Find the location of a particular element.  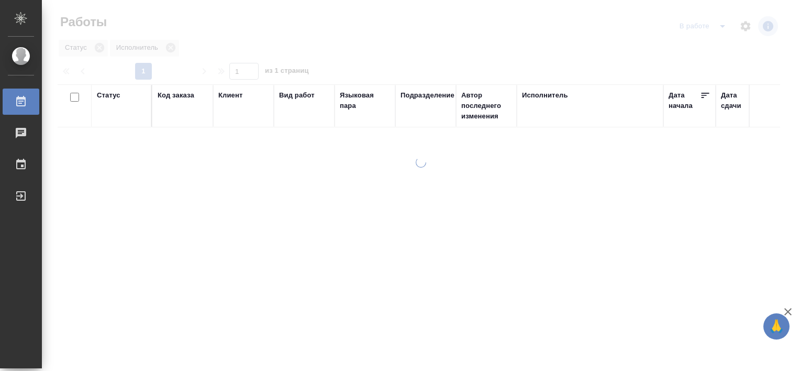

div: Подразделение is located at coordinates (427, 95).